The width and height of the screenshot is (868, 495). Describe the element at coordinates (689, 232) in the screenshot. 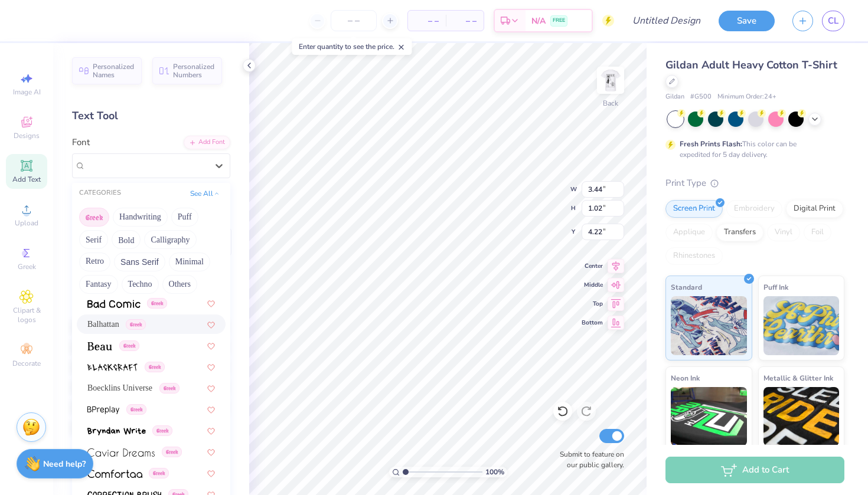

I see `div: Applique` at that location.